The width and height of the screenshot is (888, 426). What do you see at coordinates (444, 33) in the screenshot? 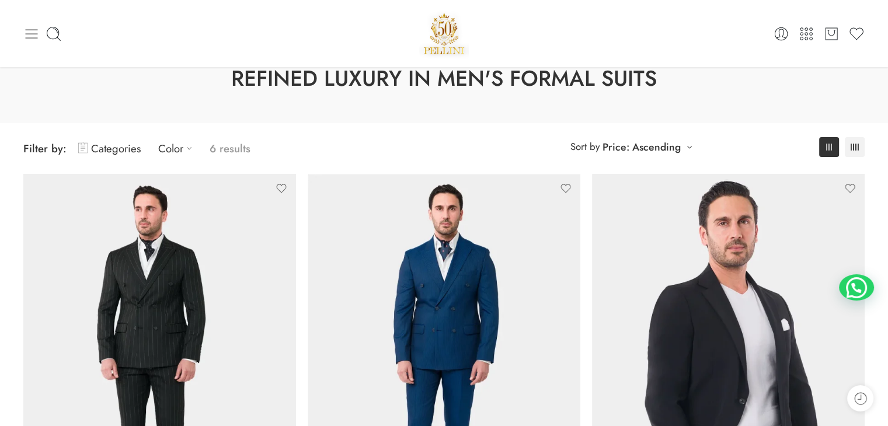
I see `a: Pellini -` at bounding box center [444, 33].